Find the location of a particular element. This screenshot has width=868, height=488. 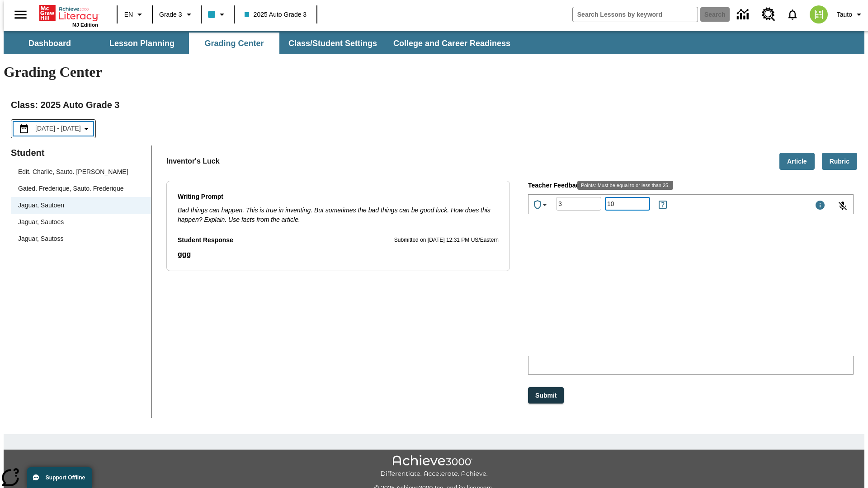

h1: Grading Center is located at coordinates (434, 71).